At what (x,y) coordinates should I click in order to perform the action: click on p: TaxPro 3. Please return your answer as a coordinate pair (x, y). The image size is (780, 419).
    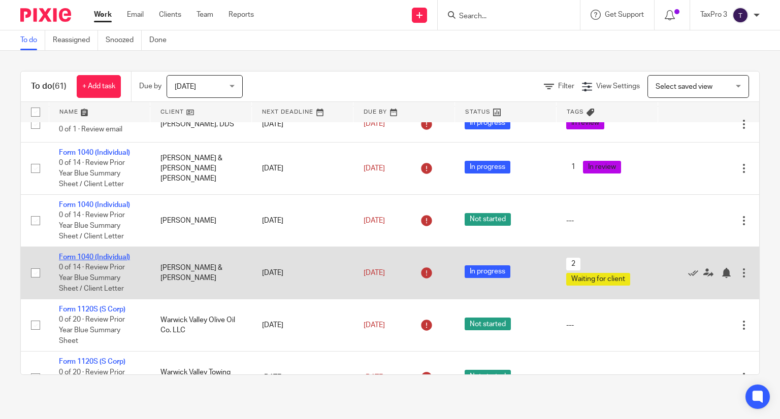
    Looking at the image, I should click on (714, 15).